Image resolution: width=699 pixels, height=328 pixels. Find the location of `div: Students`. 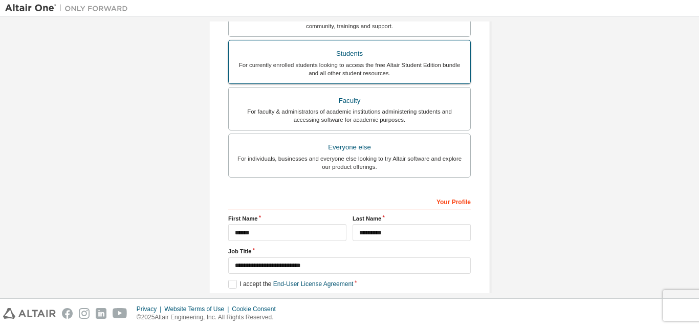

div: Students is located at coordinates (349, 54).